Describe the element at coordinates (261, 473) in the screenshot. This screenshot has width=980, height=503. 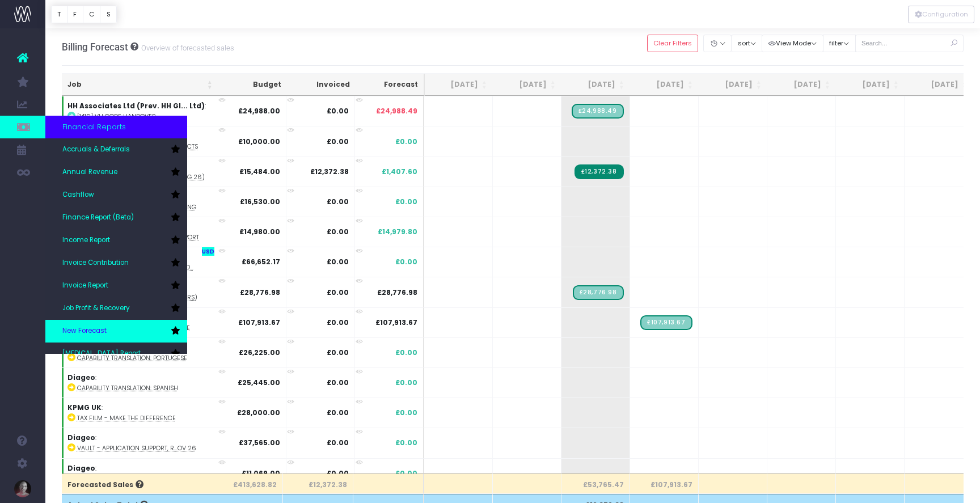
I see `strong: £11,069.00` at that location.